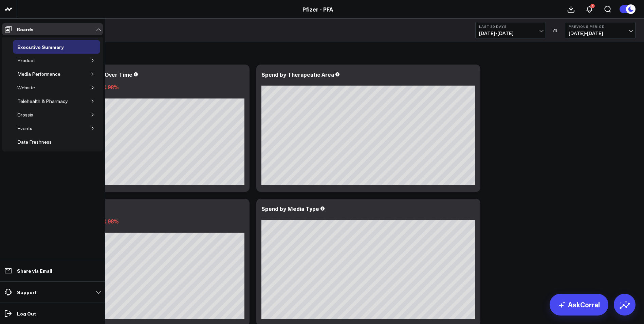 Image resolution: width=644 pixels, height=324 pixels. What do you see at coordinates (290, 209) in the screenshot?
I see `div: Spend by Media Type` at bounding box center [290, 209].